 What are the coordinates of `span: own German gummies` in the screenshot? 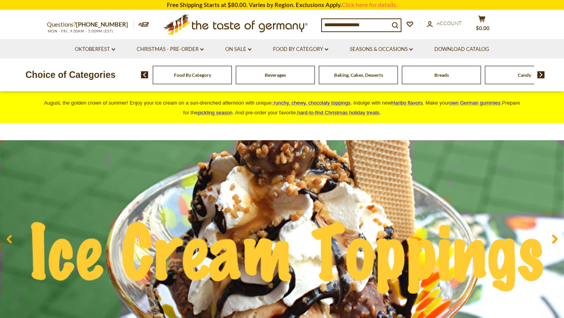 It's located at (475, 103).